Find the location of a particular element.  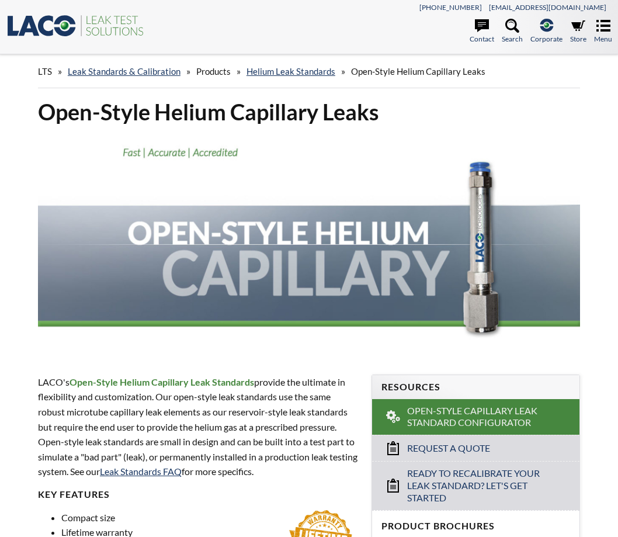

span: Open-Style Capillary Leak Standard Configurator is located at coordinates (479, 417).